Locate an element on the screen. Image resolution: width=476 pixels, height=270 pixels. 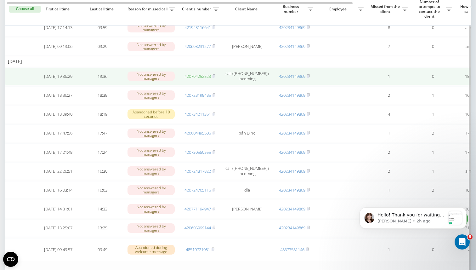
td: 17:24 is located at coordinates (102, 152).